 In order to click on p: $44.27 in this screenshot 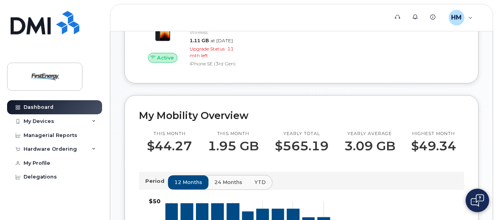, I will do `click(169, 146)`.